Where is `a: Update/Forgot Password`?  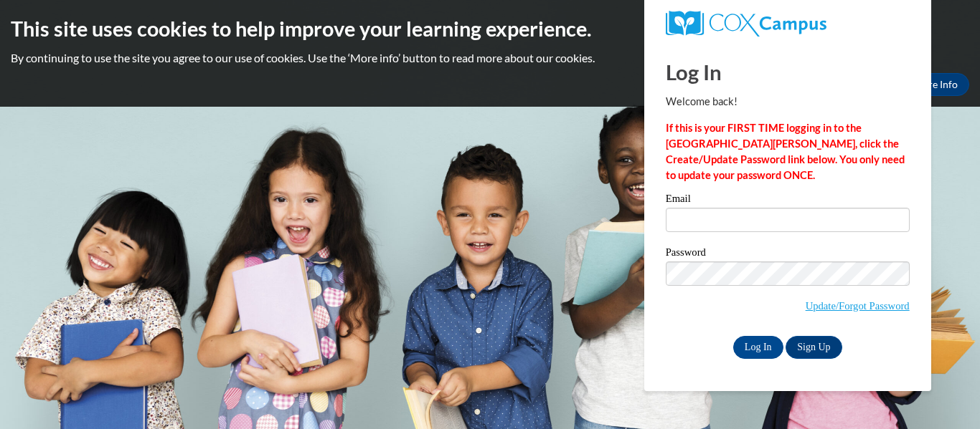
a: Update/Forgot Password is located at coordinates (857, 306).